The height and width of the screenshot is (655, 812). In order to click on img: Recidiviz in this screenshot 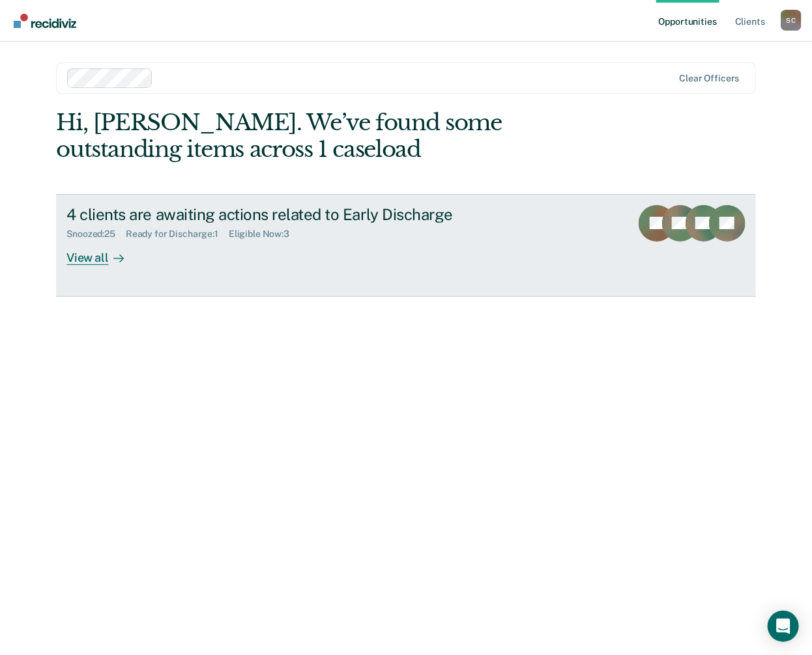, I will do `click(45, 21)`.